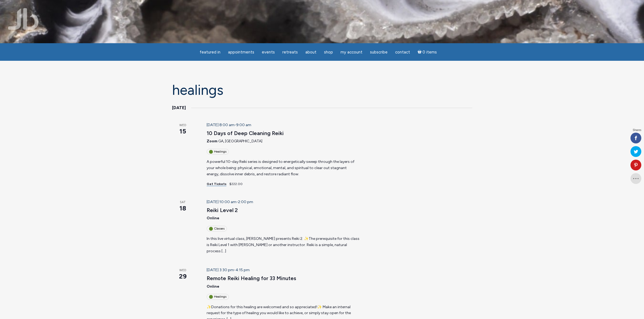 This screenshot has height=319, width=644. I want to click on span: $222.00, so click(236, 184).